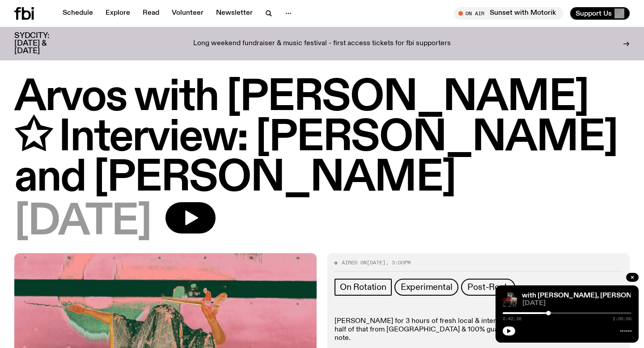 The image size is (644, 348). Describe the element at coordinates (622, 319) in the screenshot. I see `span: 2:00:00` at that location.